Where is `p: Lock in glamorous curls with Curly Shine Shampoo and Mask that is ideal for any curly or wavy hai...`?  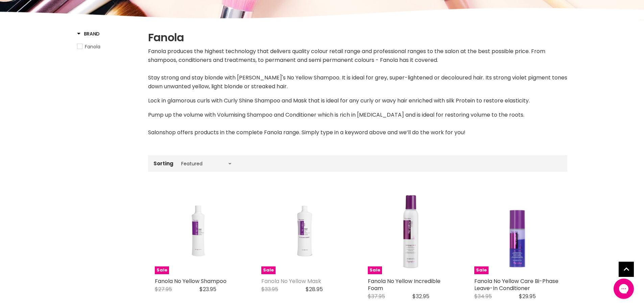 p: Lock in glamorous curls with Curly Shine Shampoo and Mask that is ideal for any curly or wavy hai... is located at coordinates (358, 101).